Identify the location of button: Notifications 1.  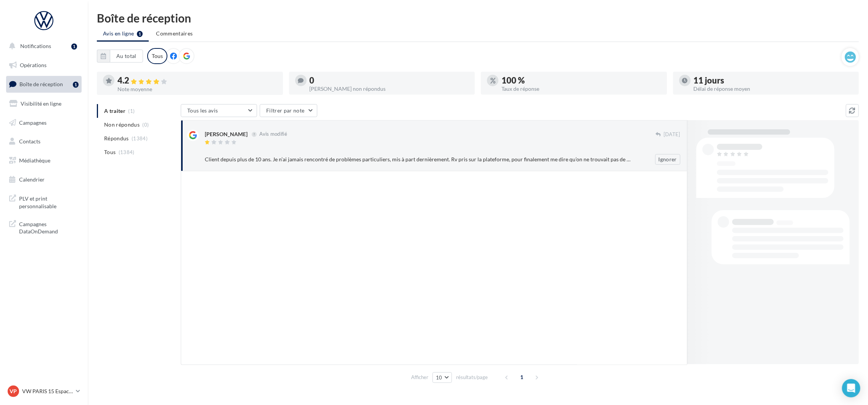
(42, 46).